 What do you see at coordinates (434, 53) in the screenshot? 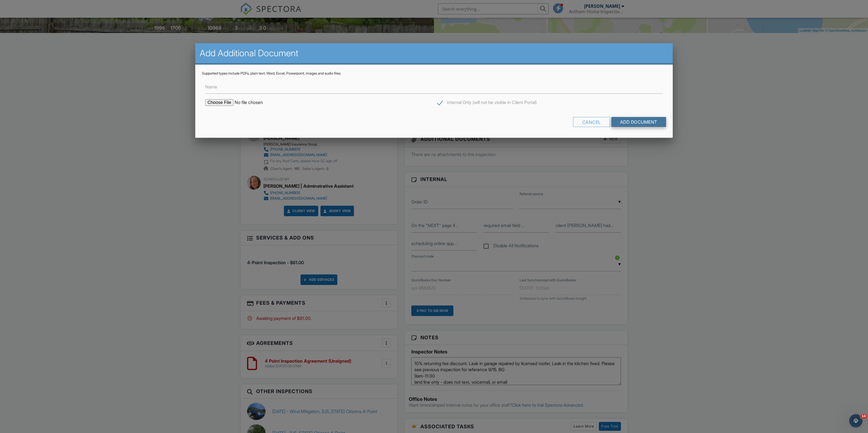
I see `h2: Add Additional Document` at bounding box center [434, 53].